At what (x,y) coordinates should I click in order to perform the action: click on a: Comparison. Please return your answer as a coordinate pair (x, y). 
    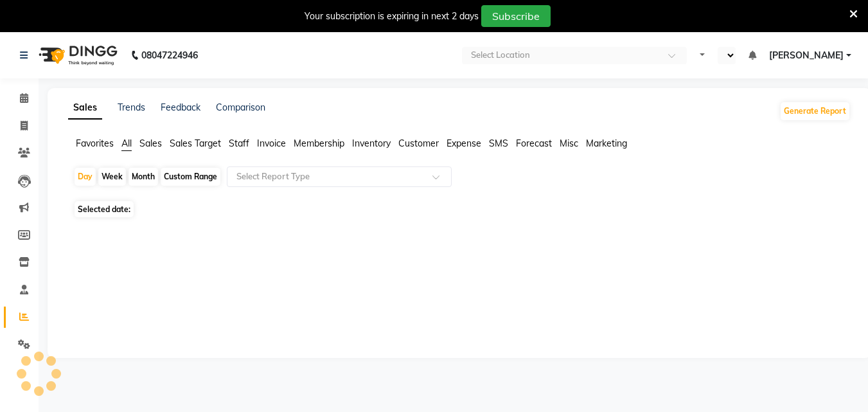
    Looking at the image, I should click on (240, 107).